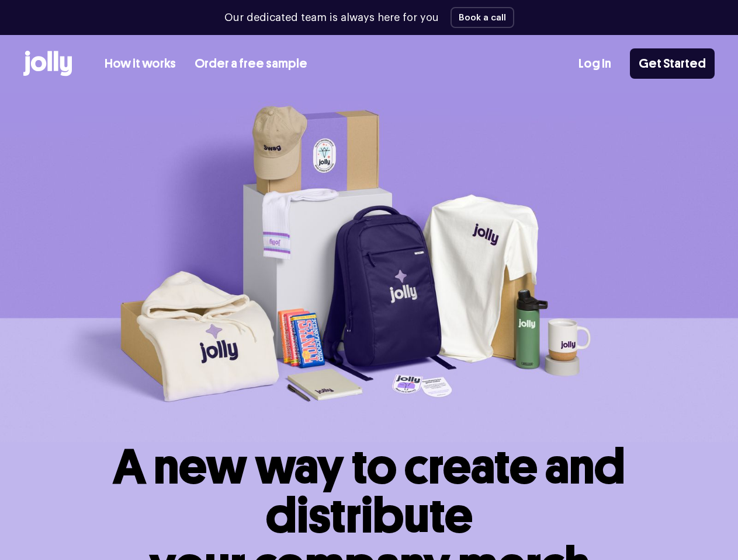  What do you see at coordinates (672, 64) in the screenshot?
I see `a: Get Started` at bounding box center [672, 64].